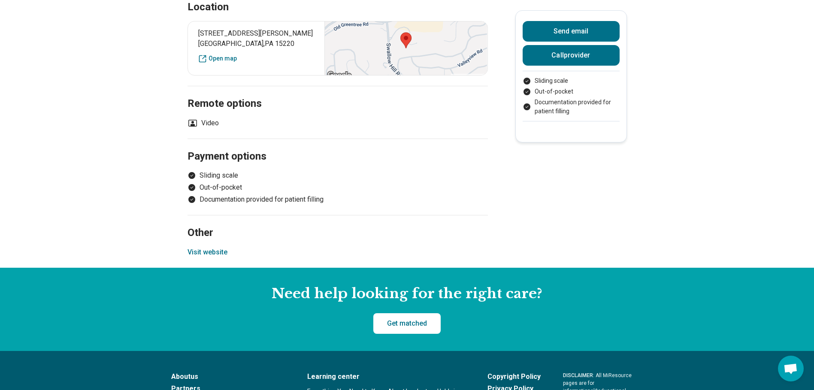 This screenshot has height=390, width=814. What do you see at coordinates (578, 376) in the screenshot?
I see `span: DISCLAIMER` at bounding box center [578, 376].